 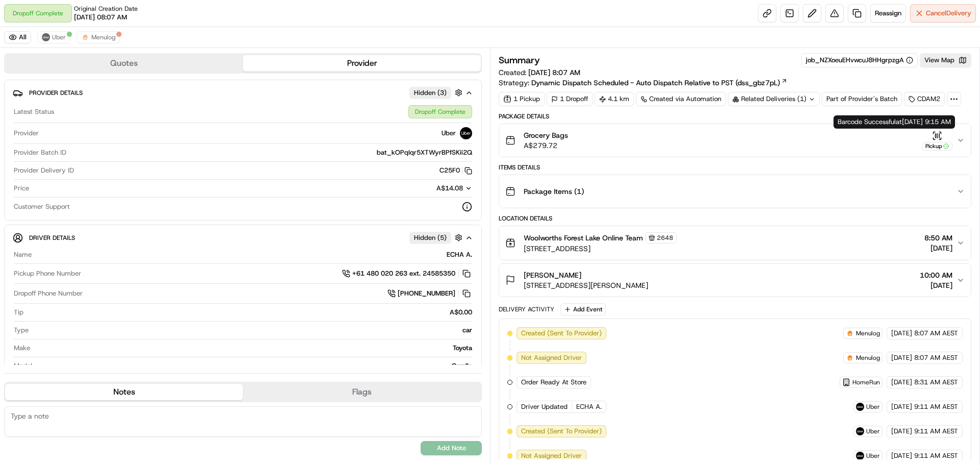 I want to click on span: Provider Delivery ID, so click(x=44, y=170).